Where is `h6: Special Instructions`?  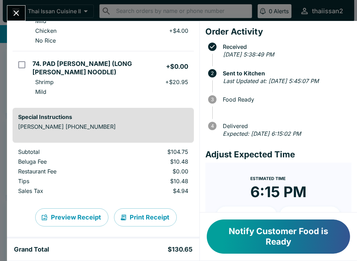 h6: Special Instructions is located at coordinates (103, 117).